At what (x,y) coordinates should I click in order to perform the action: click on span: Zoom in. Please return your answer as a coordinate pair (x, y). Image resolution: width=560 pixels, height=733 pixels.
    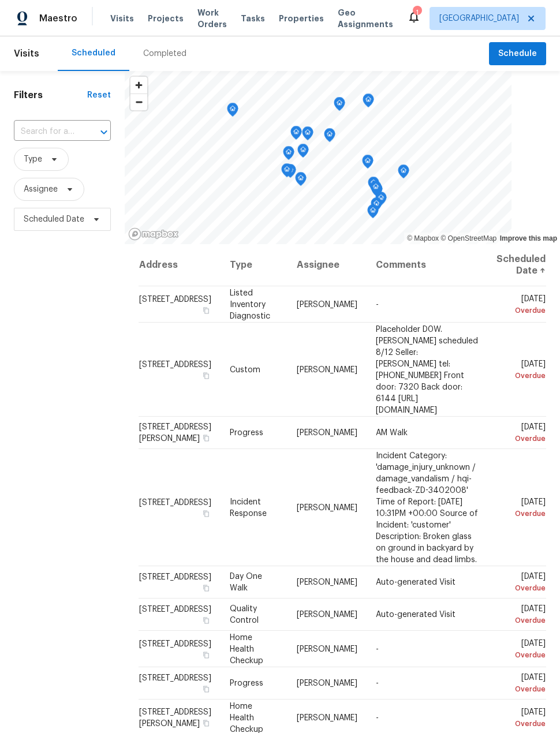
    Looking at the image, I should click on (139, 85).